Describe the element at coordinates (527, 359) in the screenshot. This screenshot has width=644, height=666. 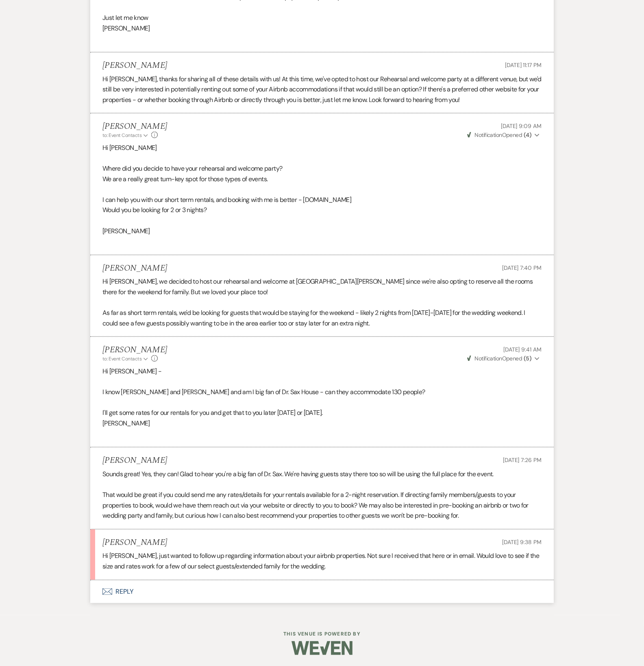
I see `strong: ( 5 )` at that location.